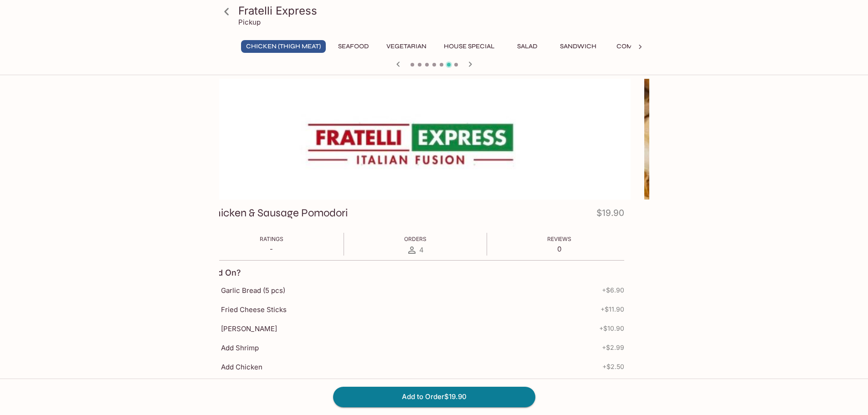 The width and height of the screenshot is (868, 415). Describe the element at coordinates (559, 249) in the screenshot. I see `p: 0` at that location.